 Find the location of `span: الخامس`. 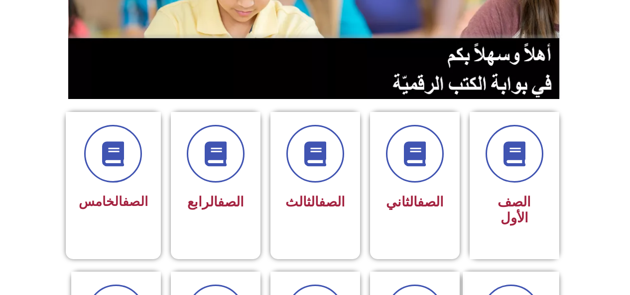

span: الخامس is located at coordinates (113, 202).